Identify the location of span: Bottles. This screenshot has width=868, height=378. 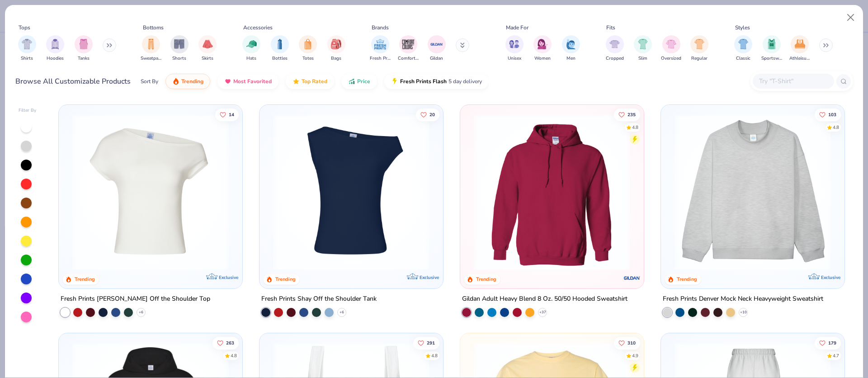
(280, 58).